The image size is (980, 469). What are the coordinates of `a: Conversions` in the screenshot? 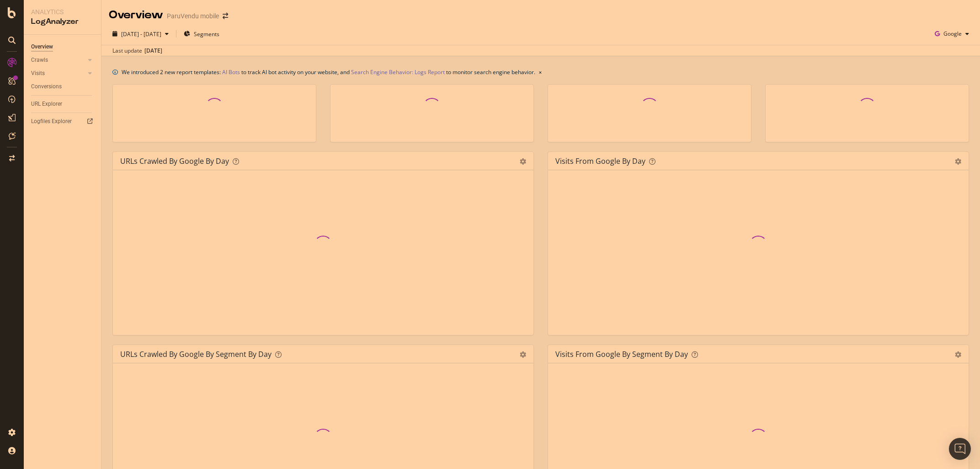 It's located at (63, 86).